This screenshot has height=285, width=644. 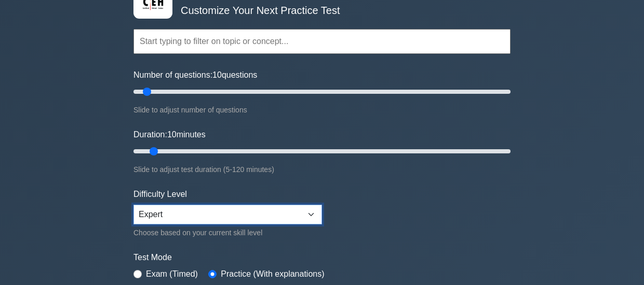 What do you see at coordinates (322, 41) in the screenshot?
I see `input: Start typing to filter on topic or concept...` at bounding box center [322, 41].